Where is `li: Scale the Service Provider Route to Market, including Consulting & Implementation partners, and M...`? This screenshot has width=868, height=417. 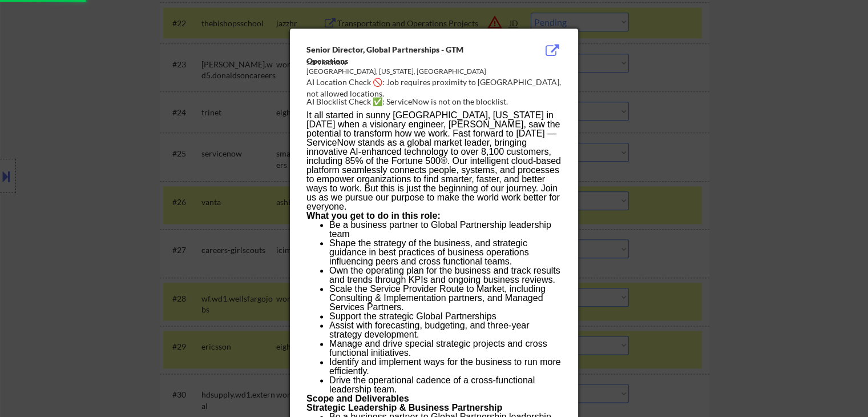 li: Scale the Service Provider Route to Market, including Consulting & Implementation partners, and M... is located at coordinates (445, 298).